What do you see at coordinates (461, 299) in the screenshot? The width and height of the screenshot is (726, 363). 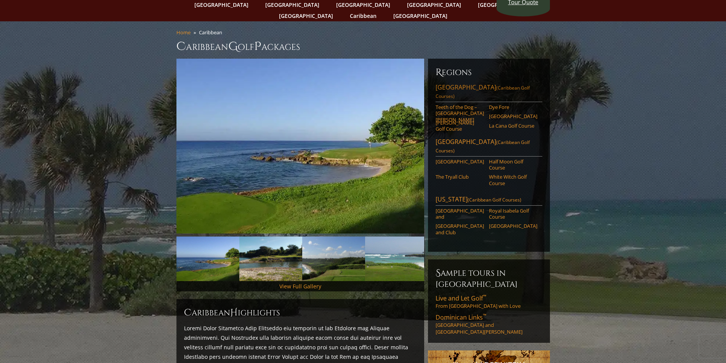 I see `span: Live and Let Golf` at bounding box center [461, 299].